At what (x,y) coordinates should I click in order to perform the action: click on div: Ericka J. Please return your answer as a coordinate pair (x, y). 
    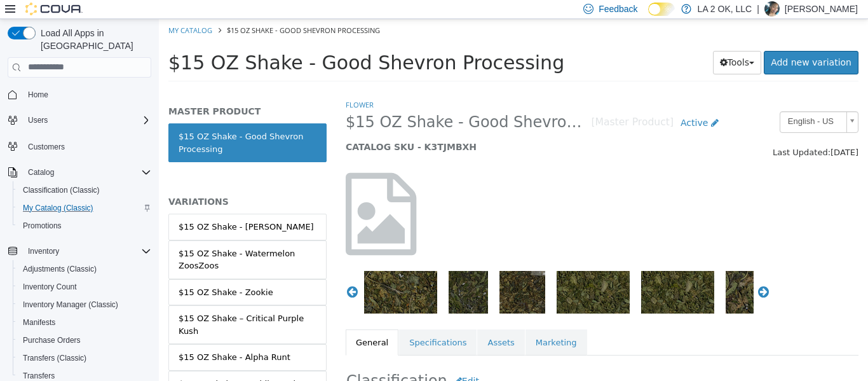
    Looking at the image, I should click on (772, 9).